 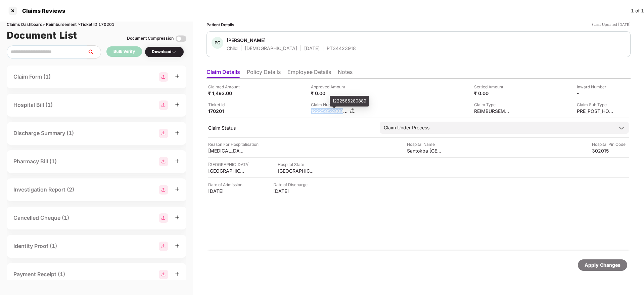 What do you see at coordinates (35, 246) in the screenshot?
I see `div: Identity Proof (1)` at bounding box center [35, 246].